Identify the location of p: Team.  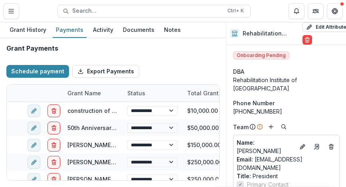
(240, 127).